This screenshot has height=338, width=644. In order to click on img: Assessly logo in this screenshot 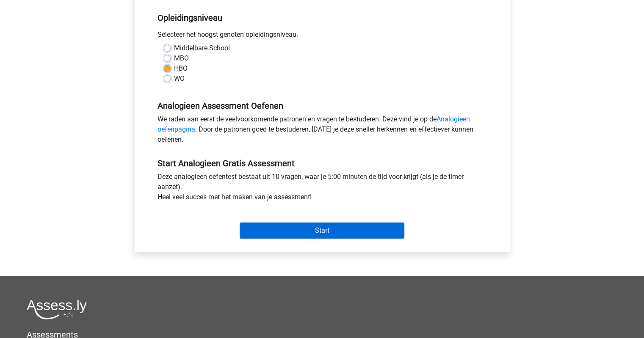, I will do `click(57, 309)`.